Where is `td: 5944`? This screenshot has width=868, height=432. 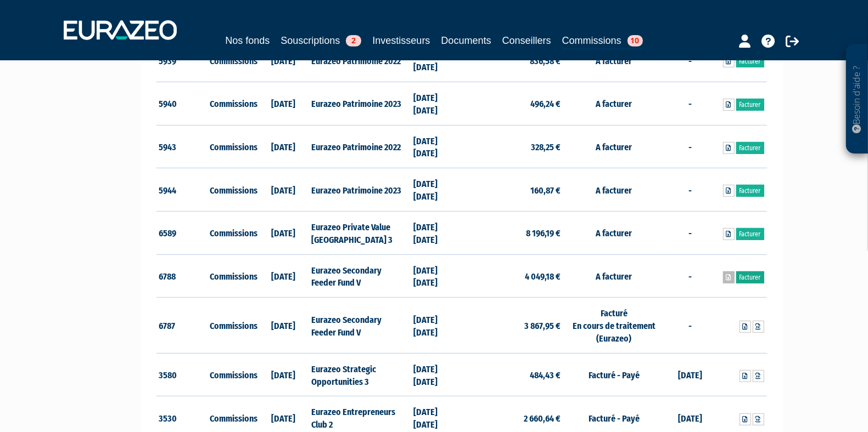 td: 5944 is located at coordinates (181, 190).